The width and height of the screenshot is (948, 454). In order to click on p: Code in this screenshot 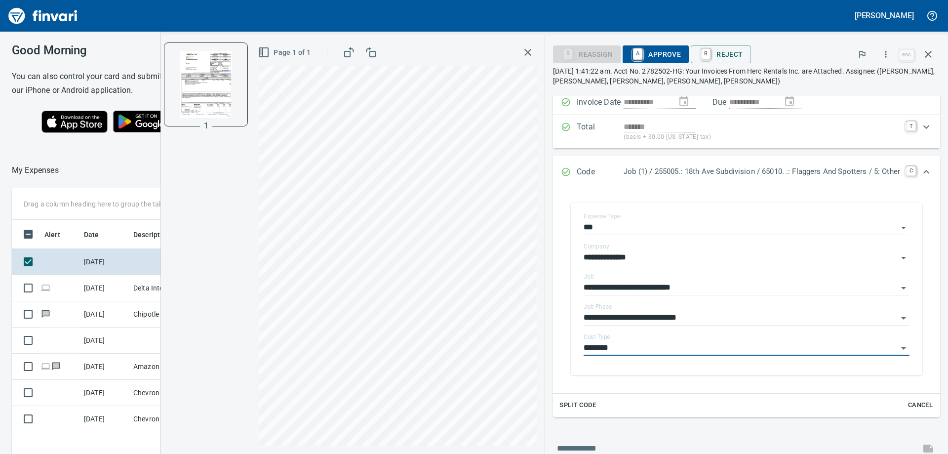, I will do `click(600, 172)`.